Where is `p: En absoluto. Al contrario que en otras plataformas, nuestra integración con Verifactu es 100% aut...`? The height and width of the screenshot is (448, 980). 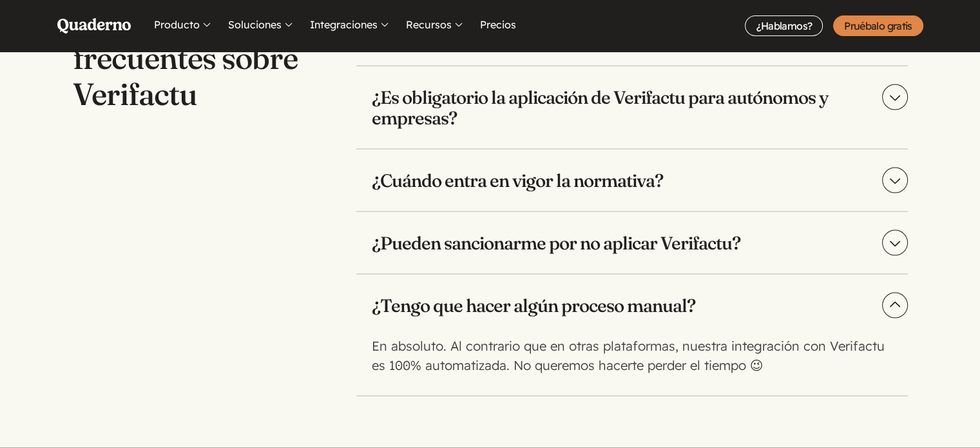 p: En absoluto. Al contrario que en otras plataformas, nuestra integración con Verifactu es 100% aut... is located at coordinates (630, 356).